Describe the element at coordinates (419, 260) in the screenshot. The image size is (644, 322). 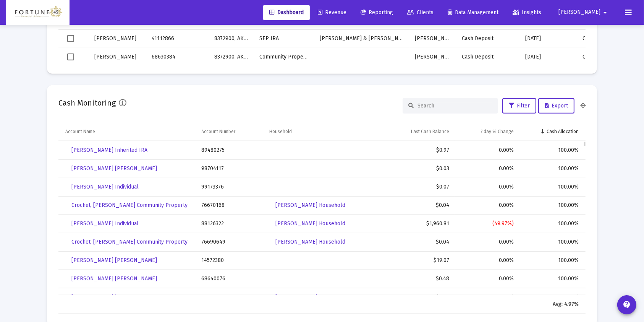
I see `td: $19.07` at that location.